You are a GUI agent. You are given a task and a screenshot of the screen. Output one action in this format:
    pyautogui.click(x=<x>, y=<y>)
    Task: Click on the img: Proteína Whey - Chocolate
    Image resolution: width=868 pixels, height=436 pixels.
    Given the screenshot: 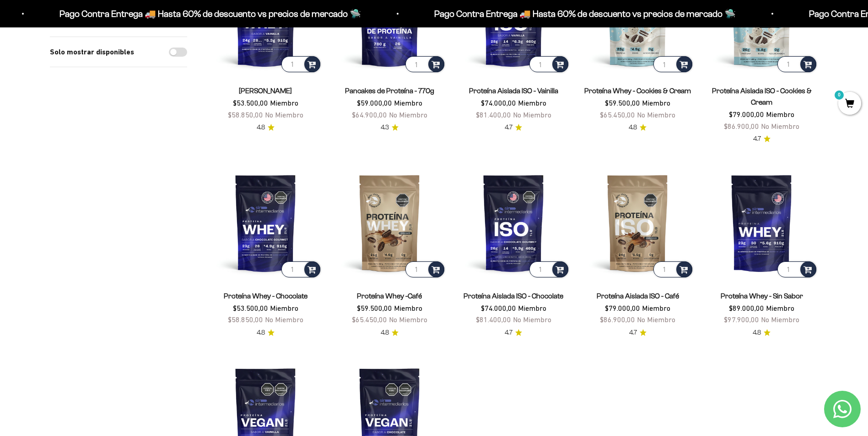 What is the action you would take?
    pyautogui.click(x=266, y=223)
    